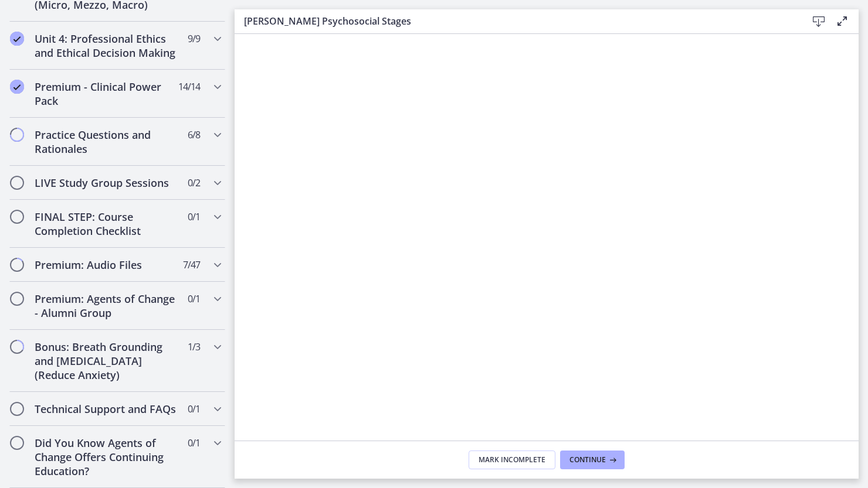  Describe the element at coordinates (106, 458) in the screenshot. I see `h2: Did You Know Agents of Change Offers Continuing Education?` at that location.